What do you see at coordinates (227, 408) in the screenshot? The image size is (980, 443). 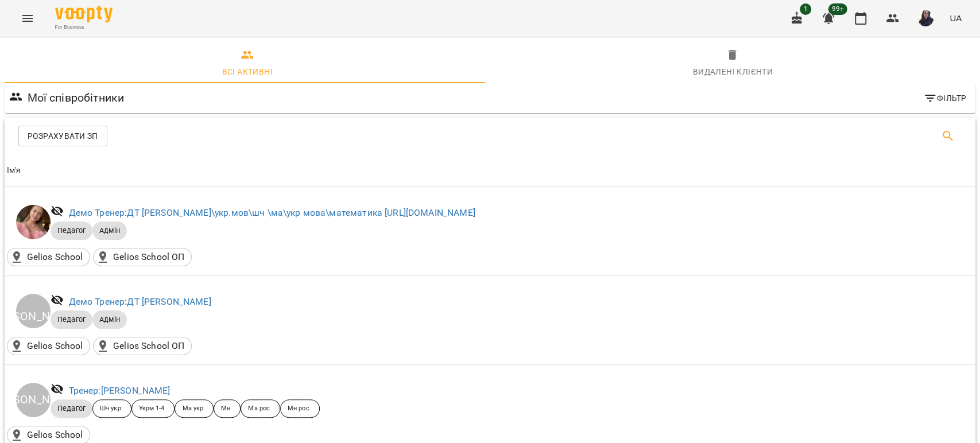 I see `div: Мн` at bounding box center [227, 408].